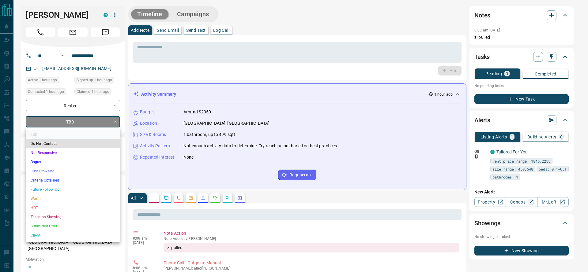  I want to click on li: Not Responsive, so click(73, 153).